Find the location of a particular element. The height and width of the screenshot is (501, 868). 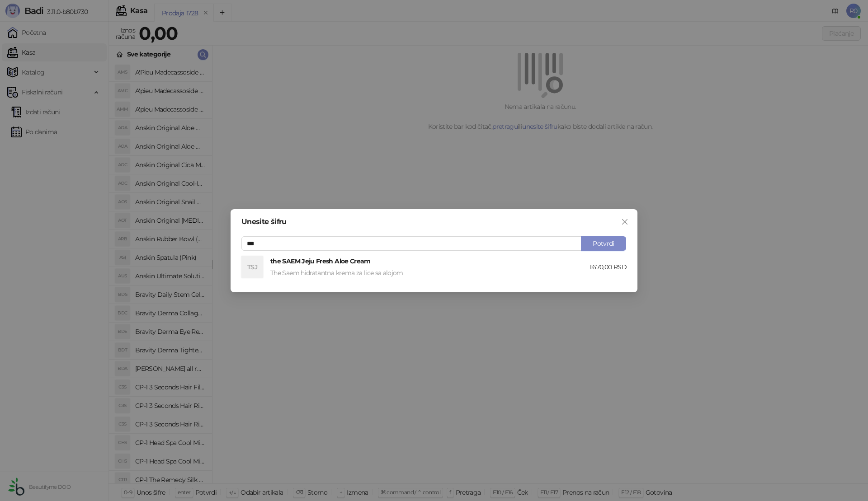

div: The Saem hidratantna krema za lice sa alojom is located at coordinates (430, 273).